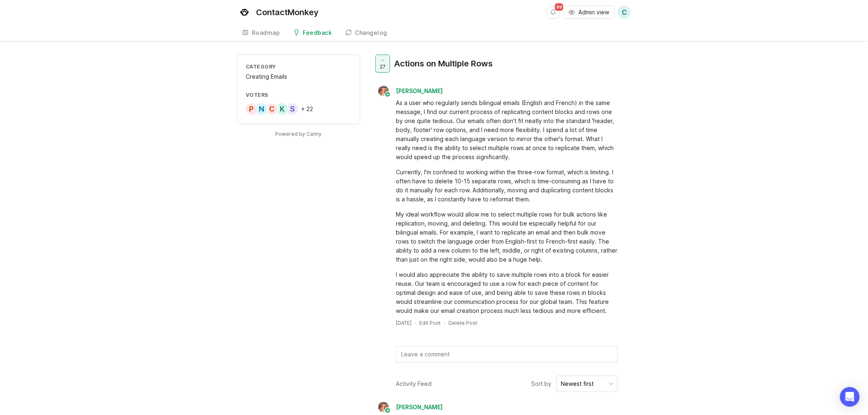  What do you see at coordinates (463, 323) in the screenshot?
I see `div: Delete Post` at bounding box center [463, 323].